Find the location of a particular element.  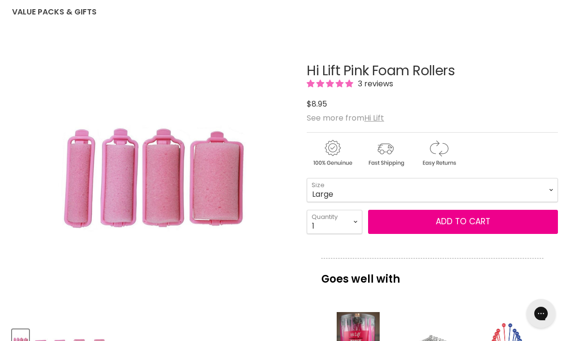

img: returns.gif is located at coordinates (438, 153).